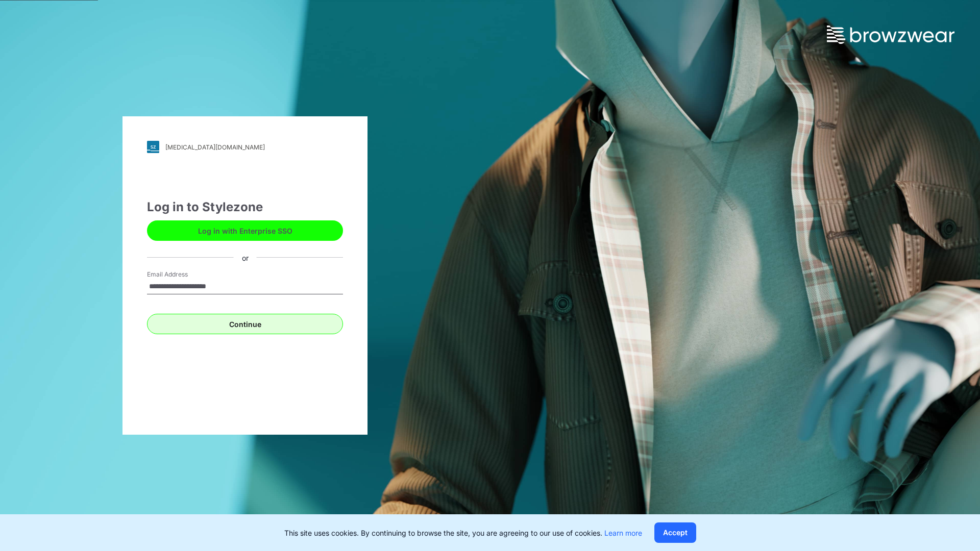 Image resolution: width=980 pixels, height=551 pixels. I want to click on img: browzwear-logo.73288ffb.svg, so click(891, 35).